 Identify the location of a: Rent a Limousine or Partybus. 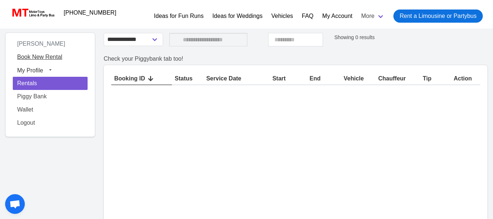
(438, 16).